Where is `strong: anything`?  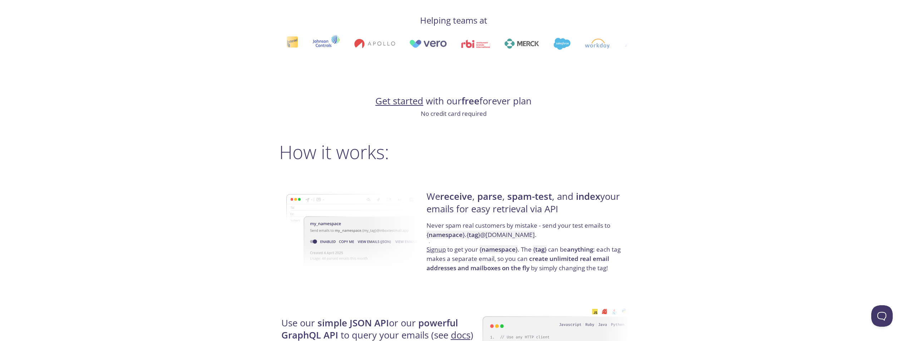 strong: anything is located at coordinates (580, 249).